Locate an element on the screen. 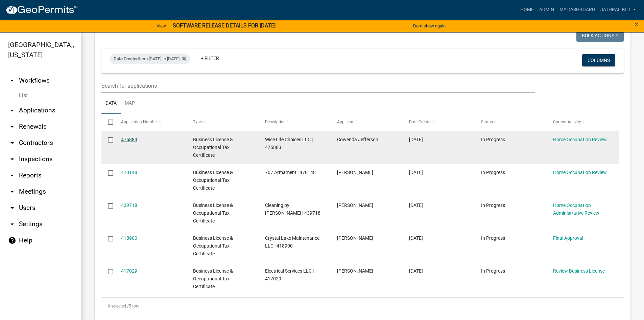 The width and height of the screenshot is (644, 320). a: 475883 is located at coordinates (129, 139).